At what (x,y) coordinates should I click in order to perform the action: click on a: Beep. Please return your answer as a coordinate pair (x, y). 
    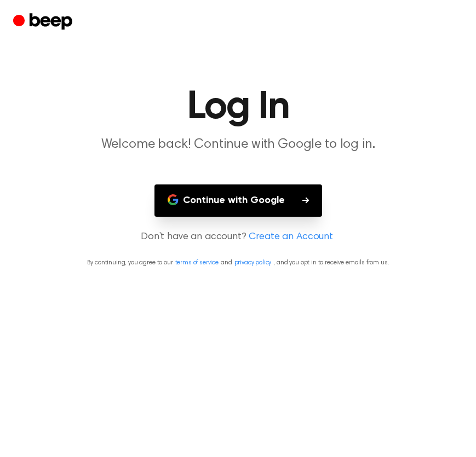
    Looking at the image, I should click on (44, 22).